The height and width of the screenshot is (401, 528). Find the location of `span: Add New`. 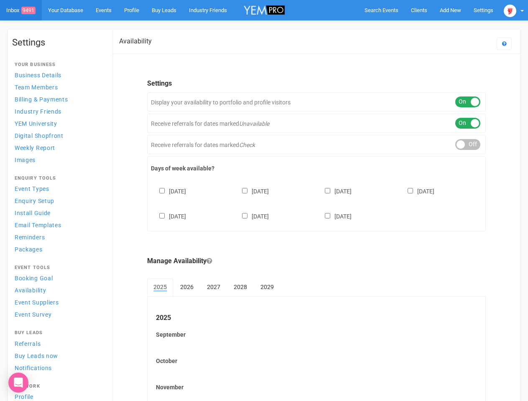

span: Add New is located at coordinates (450, 10).